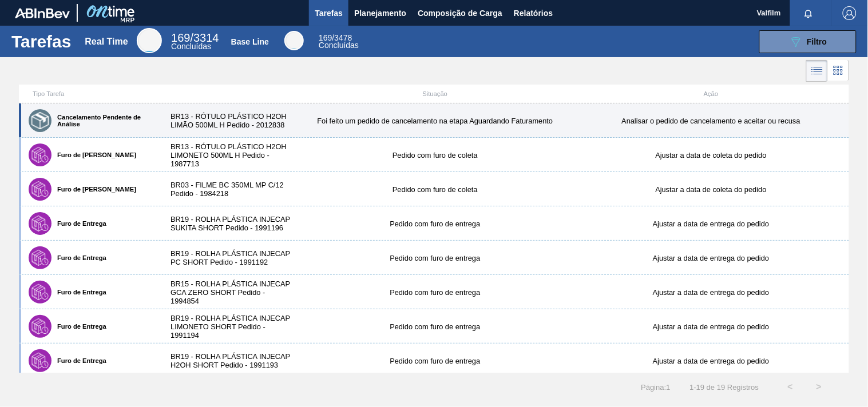 This screenshot has width=868, height=407. Describe the element at coordinates (533, 13) in the screenshot. I see `span: Relatórios` at that location.